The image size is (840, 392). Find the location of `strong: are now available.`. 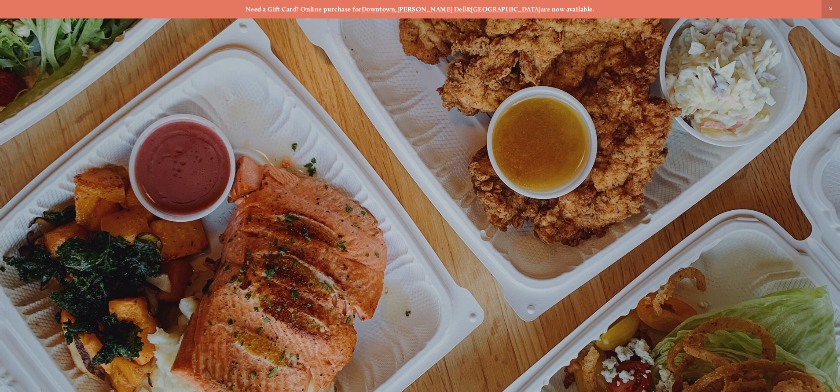

strong: are now available. is located at coordinates (568, 9).